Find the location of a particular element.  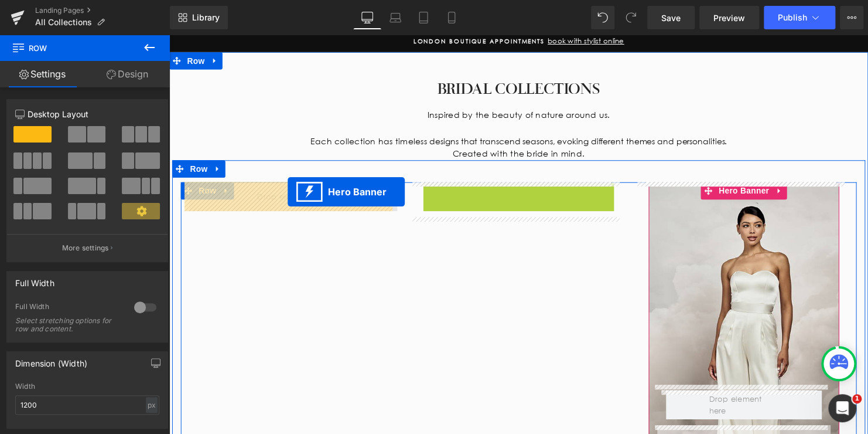

input: auto is located at coordinates (87, 405).